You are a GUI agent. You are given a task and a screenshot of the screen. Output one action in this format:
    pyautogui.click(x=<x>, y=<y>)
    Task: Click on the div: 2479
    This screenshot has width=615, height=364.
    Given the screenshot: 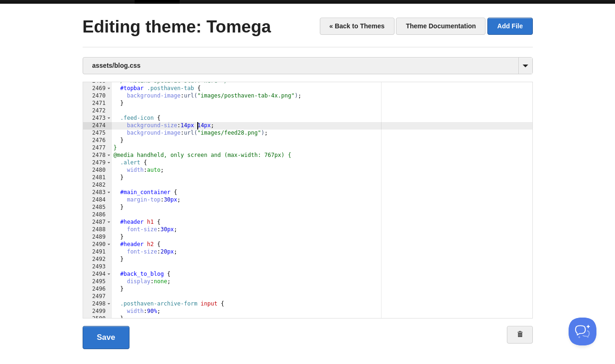 What is the action you would take?
    pyautogui.click(x=97, y=163)
    